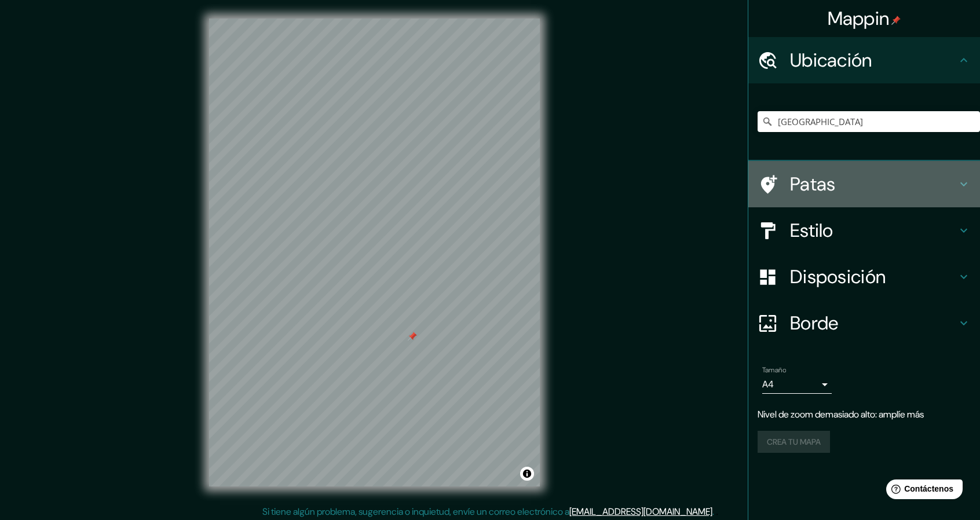 This screenshot has height=520, width=980. What do you see at coordinates (416, 511) in the screenshot?
I see `font: Si tiene algún problema, sugerencia o inquietud, envíe un correo electrónico a` at bounding box center [416, 511].